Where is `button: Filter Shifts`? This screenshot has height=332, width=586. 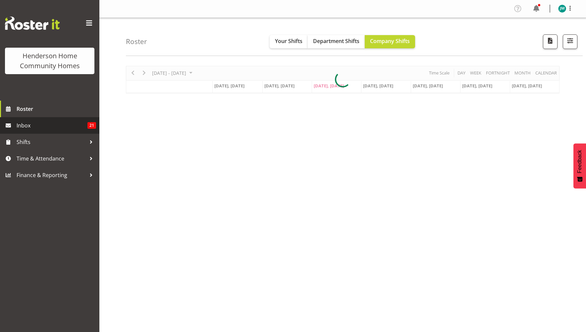
button: Filter Shifts is located at coordinates (570, 42).